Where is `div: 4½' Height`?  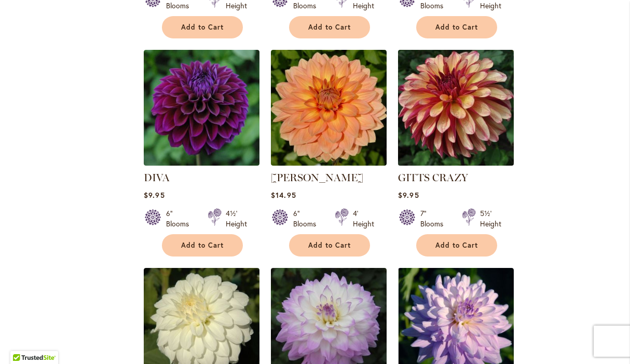
div: 4½' Height is located at coordinates (236, 218).